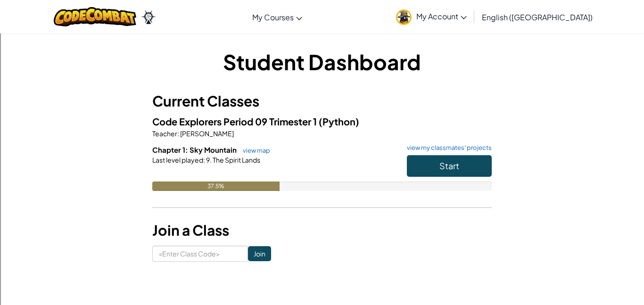 The image size is (644, 305). Describe the element at coordinates (322, 59) in the screenshot. I see `div: Rename` at that location.